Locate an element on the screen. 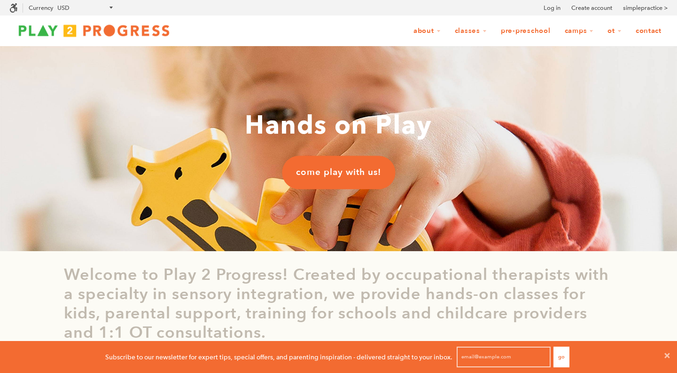 The width and height of the screenshot is (677, 373). p: Welcome to Play 2 Progress! Created by occupational therapists with a specialty in sensory integr... is located at coordinates (339, 303).